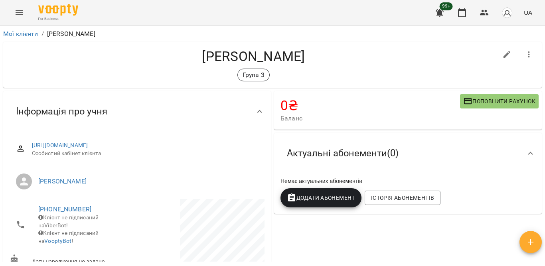 This screenshot has width=545, height=266. What do you see at coordinates (58, 10) in the screenshot?
I see `img: Voopty Logo` at bounding box center [58, 10].